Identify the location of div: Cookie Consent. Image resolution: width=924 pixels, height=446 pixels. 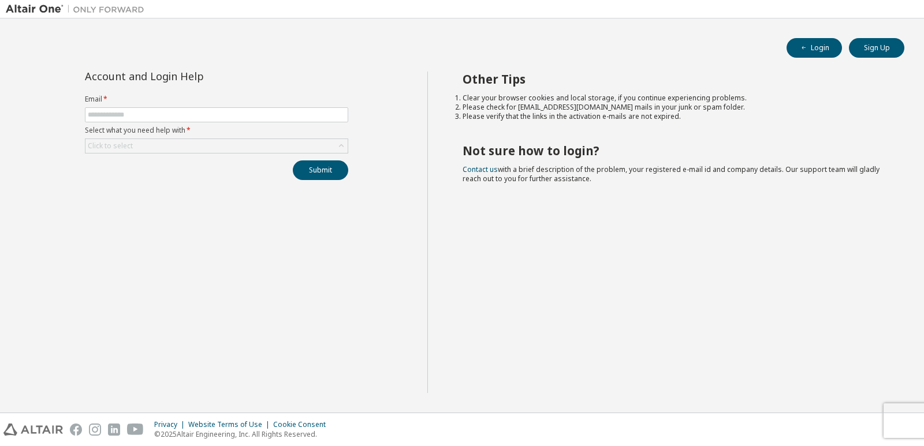
(303, 425).